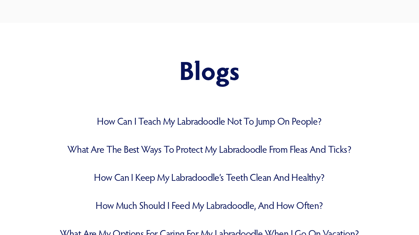 The height and width of the screenshot is (235, 419). I want to click on a: How Much Should I Feed My Labradoodle, and How Often?, so click(209, 206).